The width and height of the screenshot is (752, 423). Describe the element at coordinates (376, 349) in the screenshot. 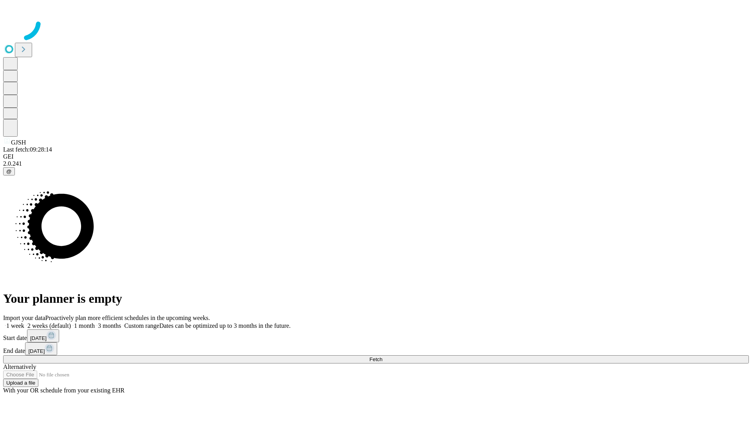

I see `div: End date` at that location.